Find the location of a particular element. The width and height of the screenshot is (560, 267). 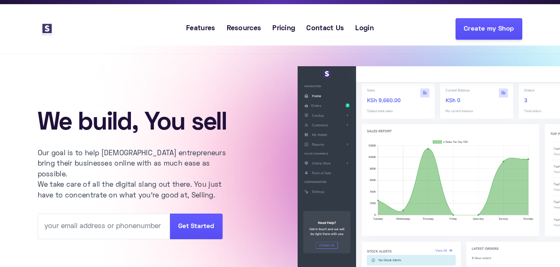

img: Shopyangu Innovations Limited is located at coordinates (47, 29).